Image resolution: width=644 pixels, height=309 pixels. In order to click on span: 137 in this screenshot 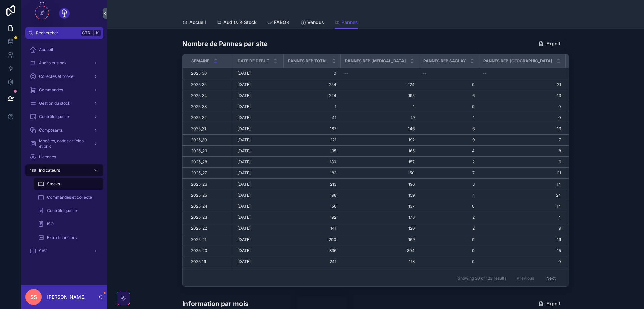, I will do `click(380, 206)`.